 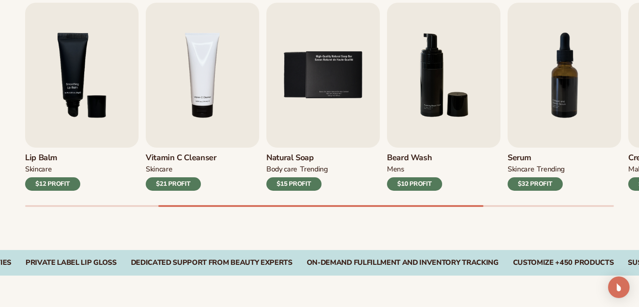 I want to click on div: Dedicated Support From Beauty Experts, so click(x=212, y=262).